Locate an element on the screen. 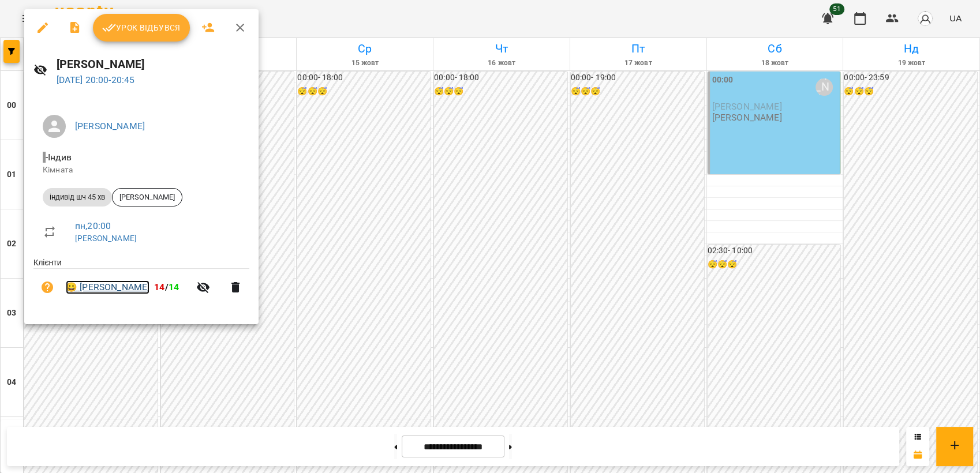 The height and width of the screenshot is (473, 980). button: Візит ще не сплачено. Додати оплату? is located at coordinates (47, 287).